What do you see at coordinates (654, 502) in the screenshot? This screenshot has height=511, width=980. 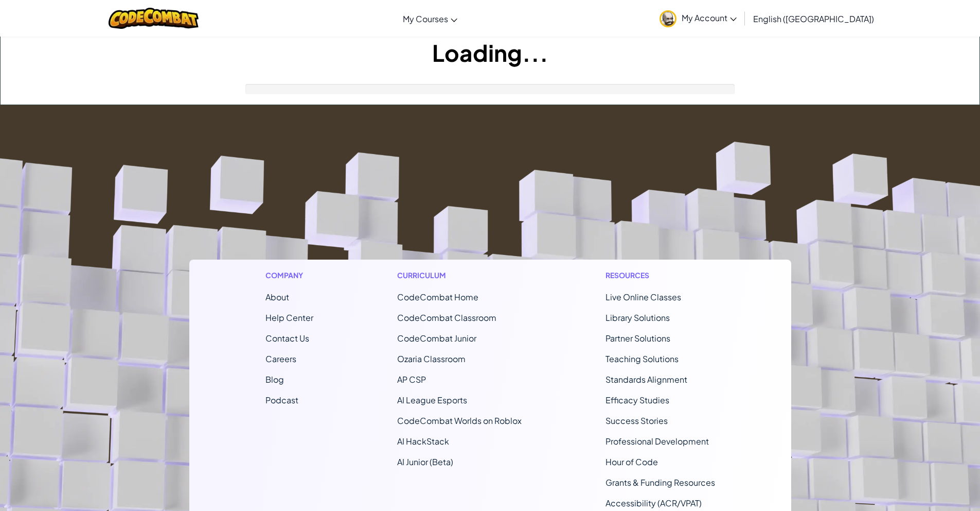 I see `a: Accessibility (ACR/VPAT)` at bounding box center [654, 502].